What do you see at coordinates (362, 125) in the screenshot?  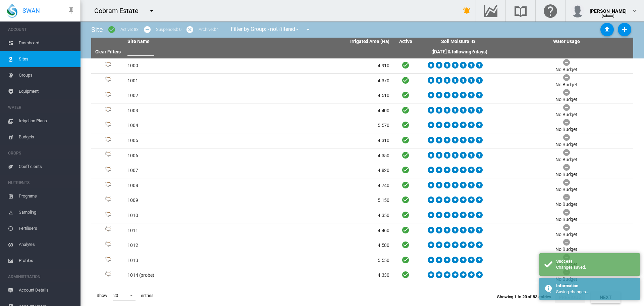 I see `tr: Site Id: 39219 1004 5.570 No Budget` at bounding box center [362, 125].